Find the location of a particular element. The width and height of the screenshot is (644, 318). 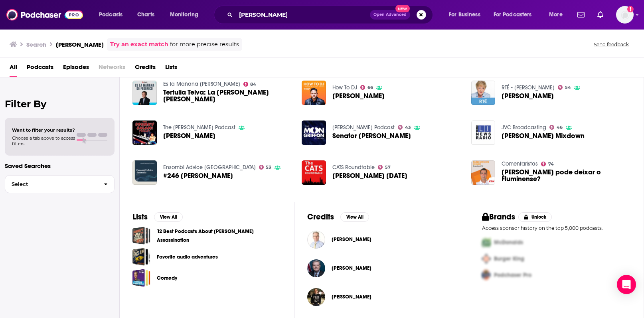

span: Charts is located at coordinates (146, 15).